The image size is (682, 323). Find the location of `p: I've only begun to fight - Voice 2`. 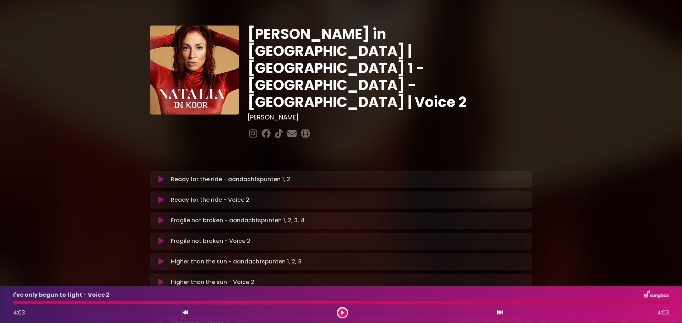

p: I've only begun to fight - Voice 2 is located at coordinates (61, 295).